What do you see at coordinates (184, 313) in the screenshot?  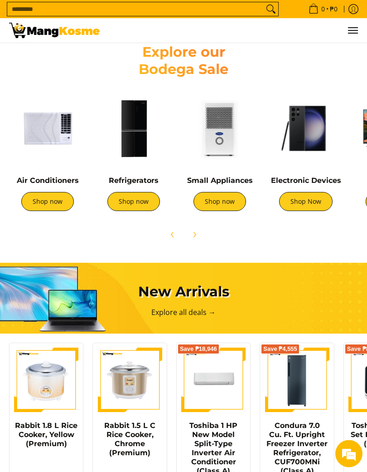 I see `a: Explore all deals →` at bounding box center [184, 313].